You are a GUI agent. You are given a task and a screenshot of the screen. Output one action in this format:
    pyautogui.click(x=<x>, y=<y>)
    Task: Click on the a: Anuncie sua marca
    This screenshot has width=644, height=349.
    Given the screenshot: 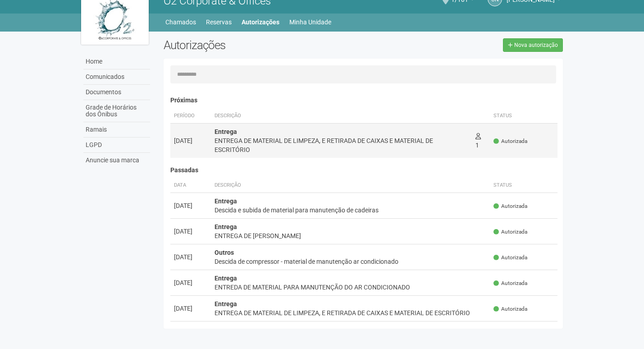 What is the action you would take?
    pyautogui.click(x=117, y=160)
    